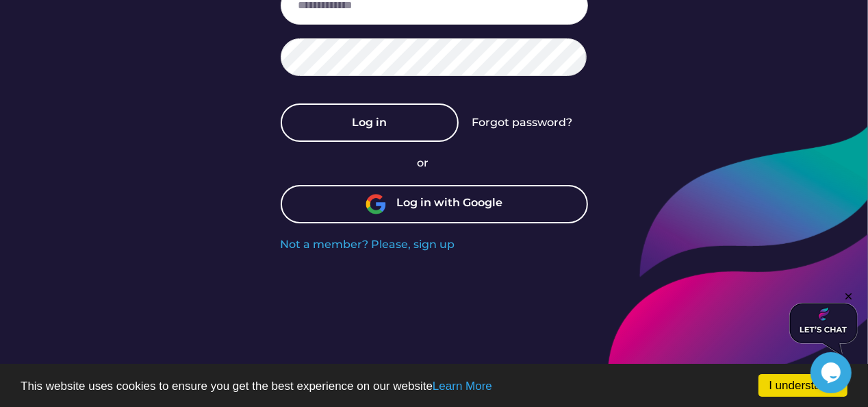 This screenshot has height=407, width=868. What do you see at coordinates (376, 204) in the screenshot?
I see `img: unnamed.png` at bounding box center [376, 204].